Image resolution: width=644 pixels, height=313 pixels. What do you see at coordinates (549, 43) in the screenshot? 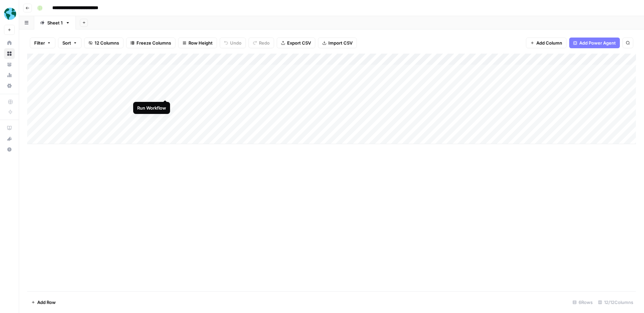
I see `span: Add Column` at bounding box center [549, 43].